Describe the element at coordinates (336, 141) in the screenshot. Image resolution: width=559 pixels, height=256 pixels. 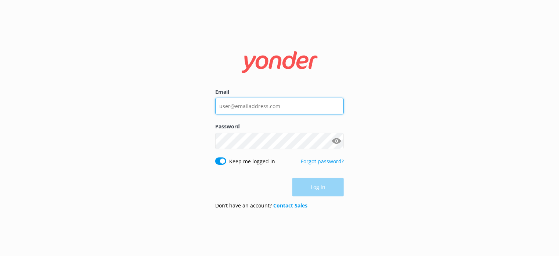
I see `button: Show password` at that location.